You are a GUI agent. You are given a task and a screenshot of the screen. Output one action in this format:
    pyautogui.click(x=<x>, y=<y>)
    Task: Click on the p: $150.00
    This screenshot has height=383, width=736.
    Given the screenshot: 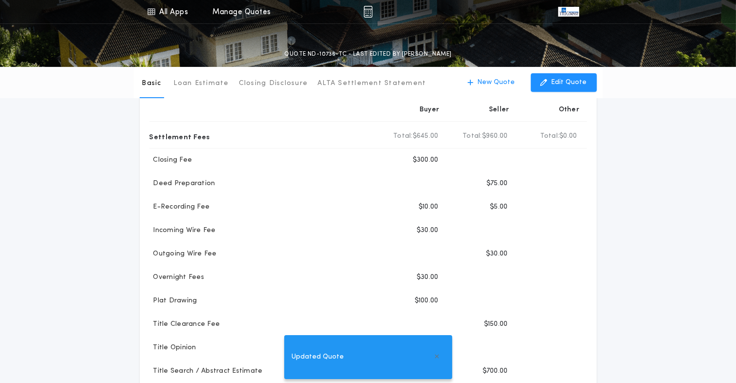 What is the action you would take?
    pyautogui.click(x=495, y=324)
    